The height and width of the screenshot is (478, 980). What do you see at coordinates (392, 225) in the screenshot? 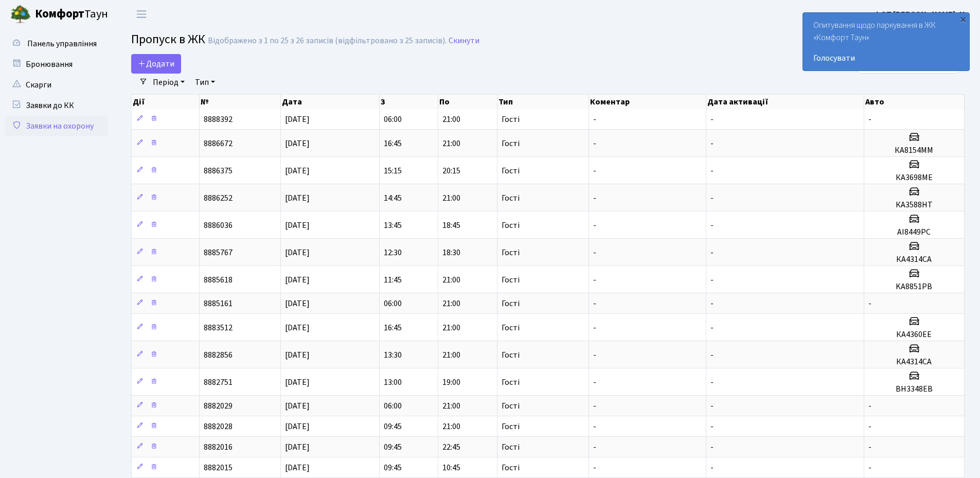
I see `span: 13:45` at bounding box center [392, 225].